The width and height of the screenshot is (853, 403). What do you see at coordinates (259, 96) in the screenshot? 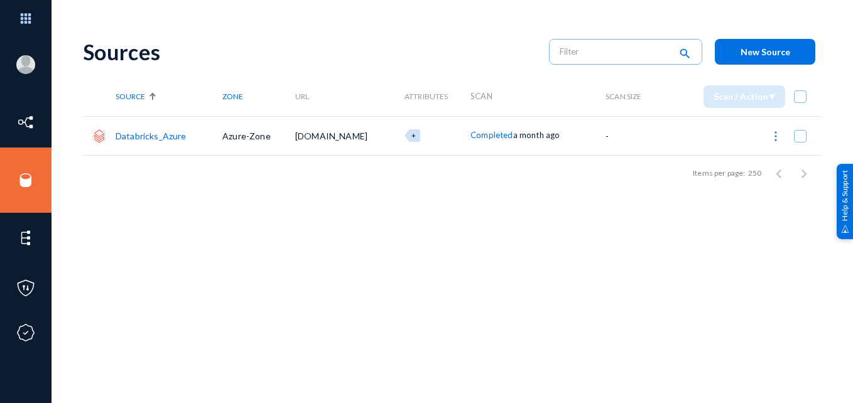
I see `div: Zone` at bounding box center [259, 96].